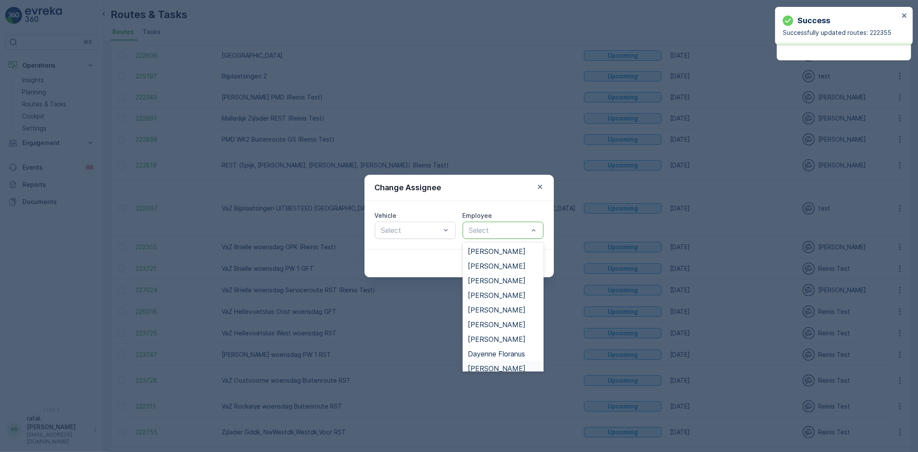  Describe the element at coordinates (841, 33) in the screenshot. I see `p: Successfully updated routes: 222355` at that location.